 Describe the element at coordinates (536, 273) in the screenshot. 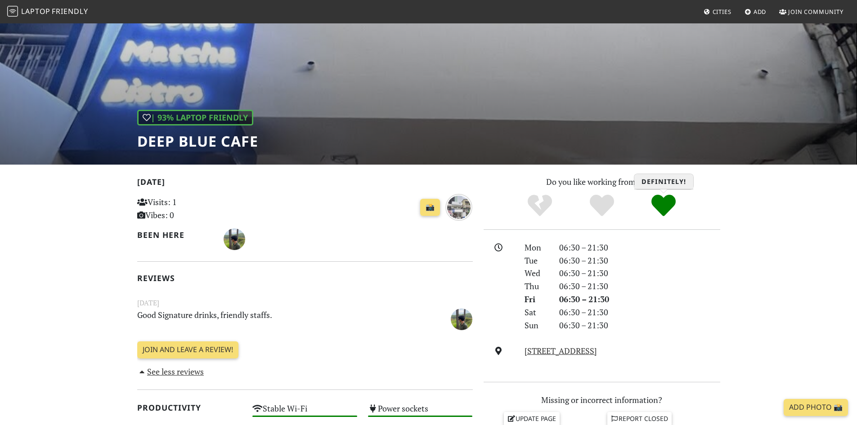

I see `div: Wed` at that location.